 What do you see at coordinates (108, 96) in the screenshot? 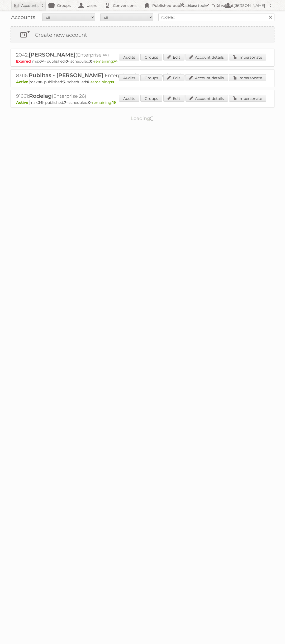
I see `h2: 91661: (Enterprise 26)` at bounding box center [108, 96].